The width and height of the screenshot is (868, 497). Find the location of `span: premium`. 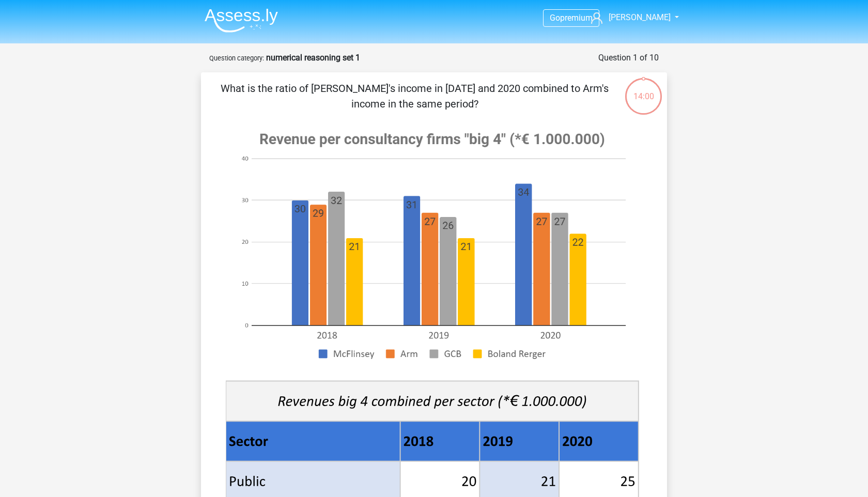

span: premium is located at coordinates (576, 17).